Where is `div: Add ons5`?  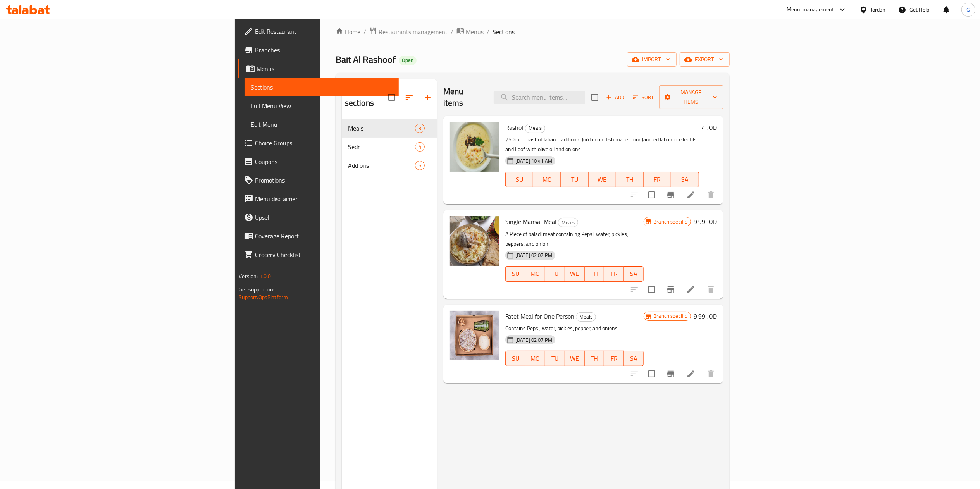
div: Add ons5 is located at coordinates (390, 166).